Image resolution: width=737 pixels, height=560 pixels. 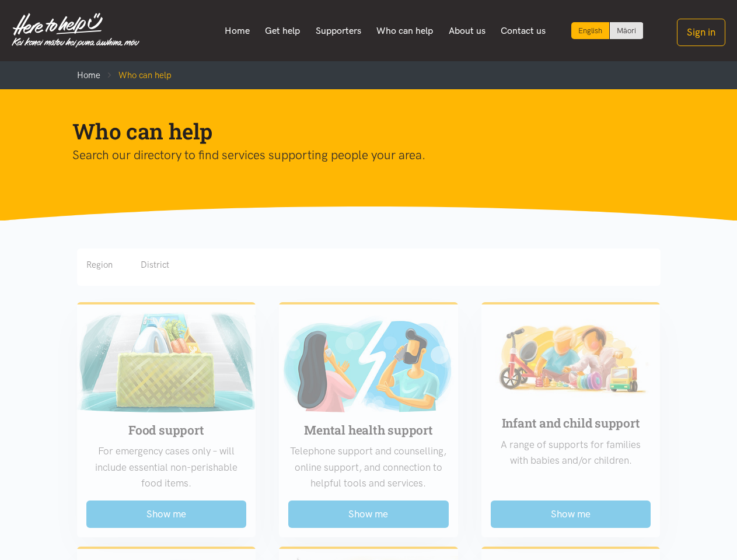 I want to click on a: Get help, so click(x=282, y=31).